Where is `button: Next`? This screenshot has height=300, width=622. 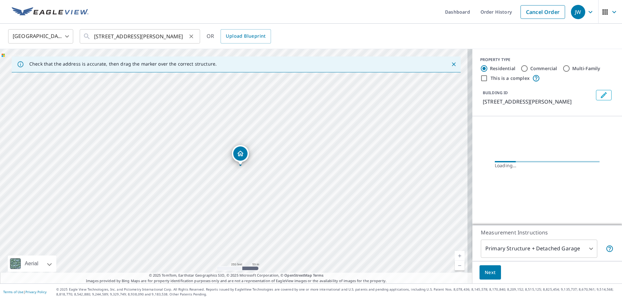
button: Next is located at coordinates (490, 273).